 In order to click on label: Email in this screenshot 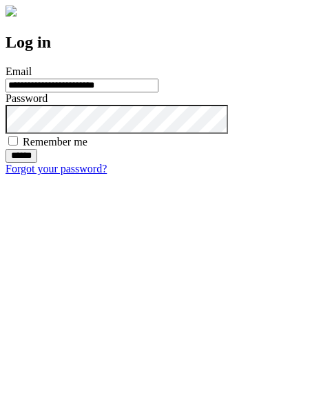, I will do `click(19, 71)`.